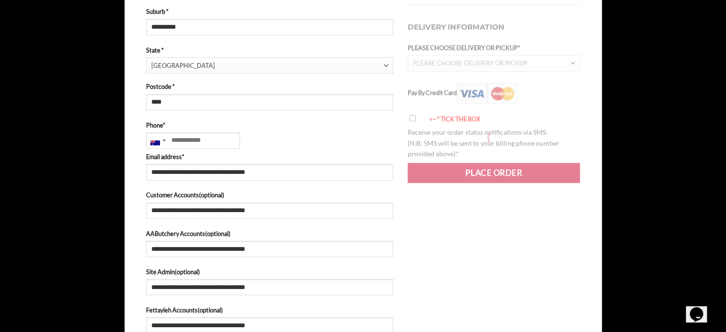 This screenshot has height=332, width=726. What do you see at coordinates (270, 157) in the screenshot?
I see `label: Email address` at bounding box center [270, 157].